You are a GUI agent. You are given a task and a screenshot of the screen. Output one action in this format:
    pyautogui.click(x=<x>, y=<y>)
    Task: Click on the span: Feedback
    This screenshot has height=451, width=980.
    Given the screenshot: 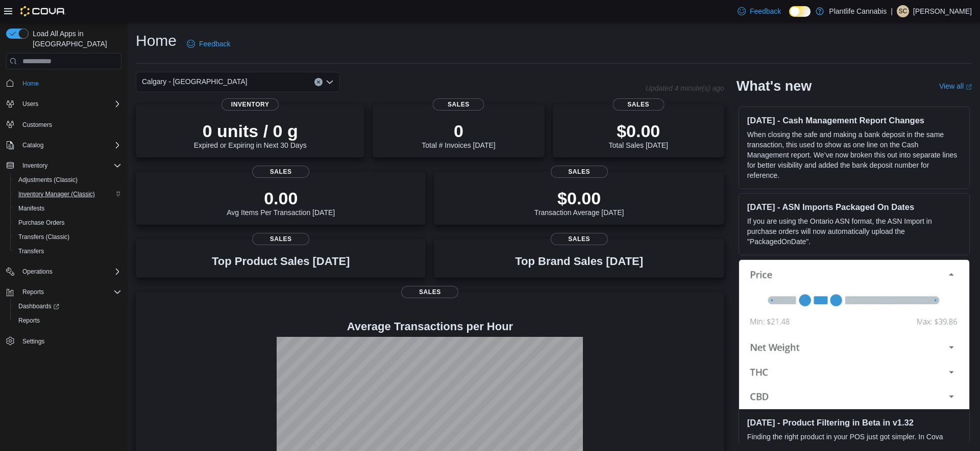 What is the action you would take?
    pyautogui.click(x=766, y=12)
    